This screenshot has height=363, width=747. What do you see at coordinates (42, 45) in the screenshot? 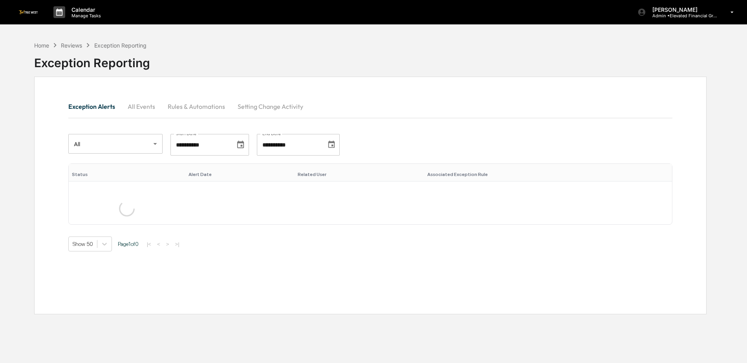
I see `div: Home` at bounding box center [42, 45].